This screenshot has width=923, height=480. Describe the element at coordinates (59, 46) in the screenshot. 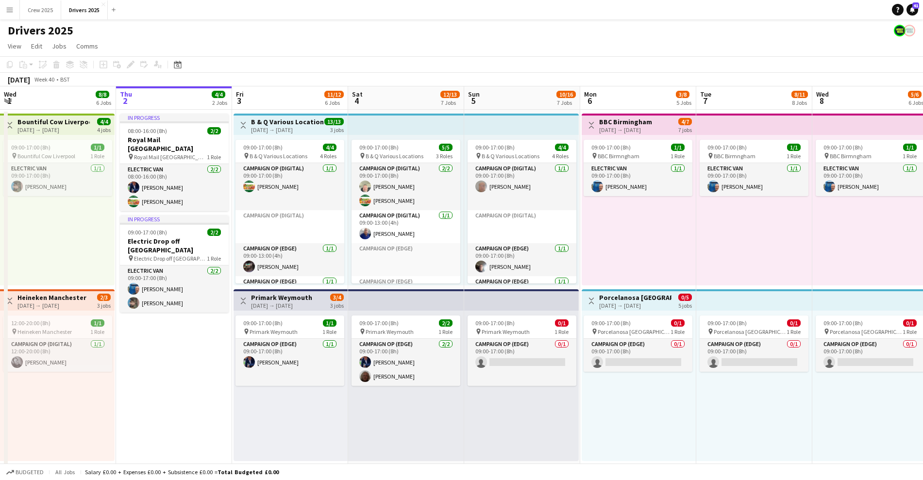

I see `span: Jobs` at that location.